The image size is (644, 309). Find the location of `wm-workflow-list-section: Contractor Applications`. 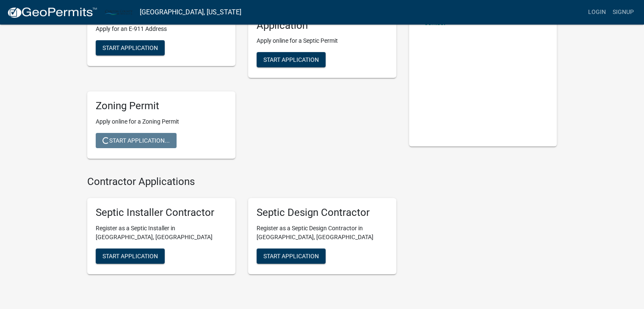

wm-workflow-list-section: Contractor Applications is located at coordinates (242, 228).